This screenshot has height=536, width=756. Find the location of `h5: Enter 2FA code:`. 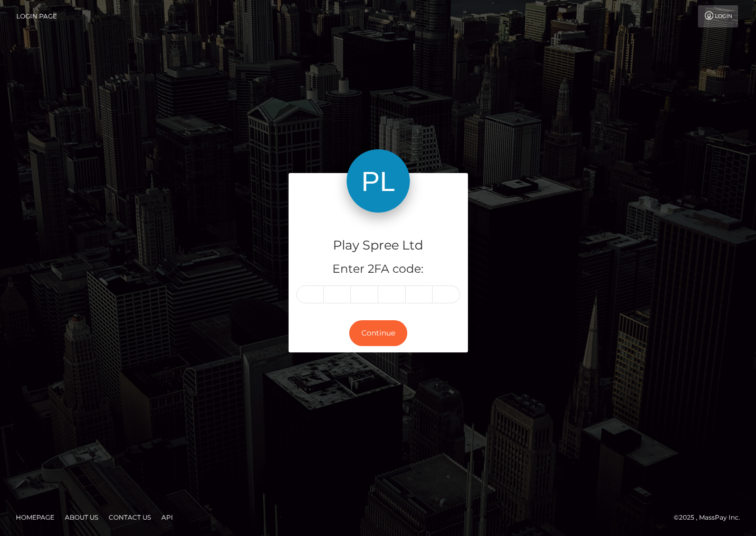

h5: Enter 2FA code: is located at coordinates (379, 269).